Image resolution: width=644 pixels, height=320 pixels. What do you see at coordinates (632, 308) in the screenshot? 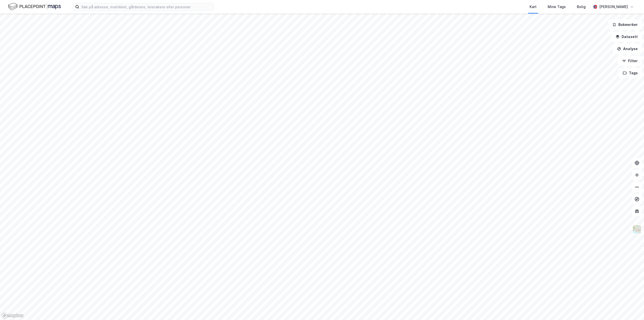
I see `div: Chat Widget` at bounding box center [632, 308].